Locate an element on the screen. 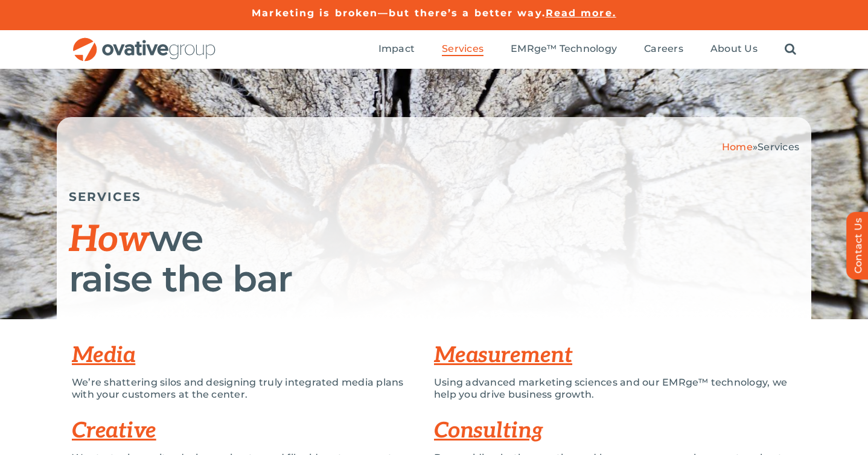  a: About Us is located at coordinates (734, 49).